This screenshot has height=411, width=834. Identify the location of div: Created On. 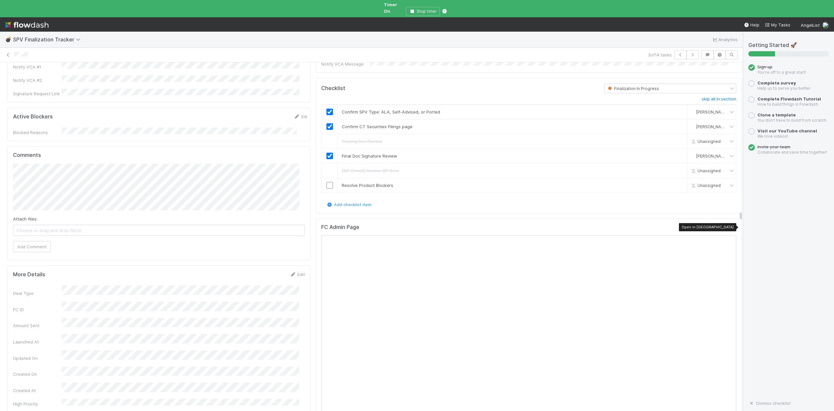
(37, 374).